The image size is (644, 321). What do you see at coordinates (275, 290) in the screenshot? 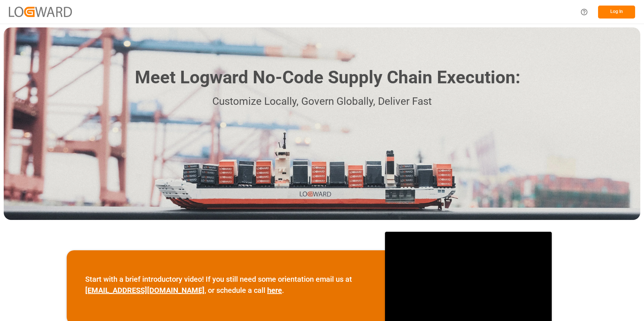
I see `a: here` at bounding box center [275, 290].